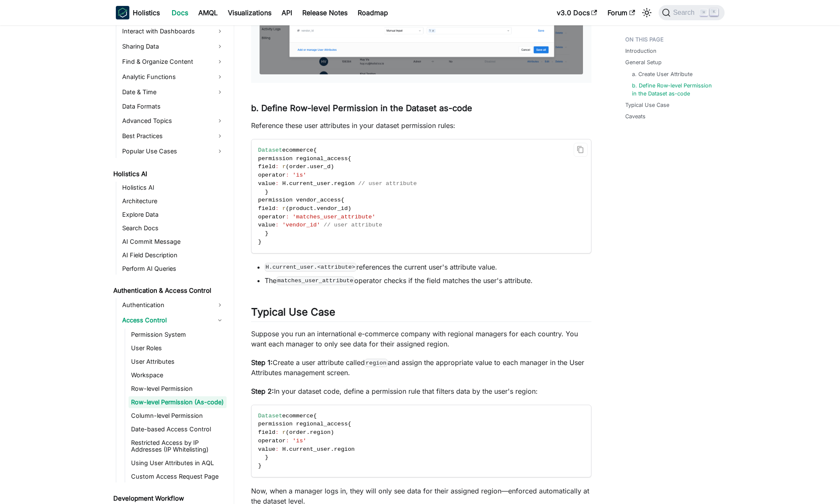 The image size is (840, 504). What do you see at coordinates (284, 449) in the screenshot?
I see `span: H` at bounding box center [284, 449].